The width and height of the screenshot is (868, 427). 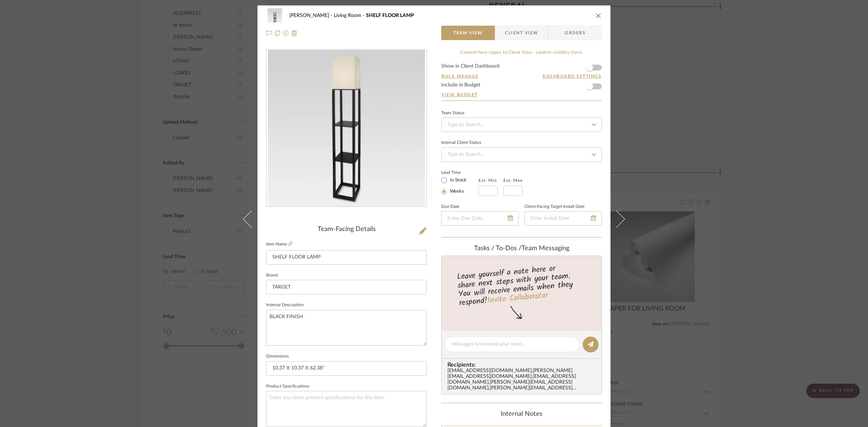 I want to click on label: Dimensions, so click(x=278, y=357).